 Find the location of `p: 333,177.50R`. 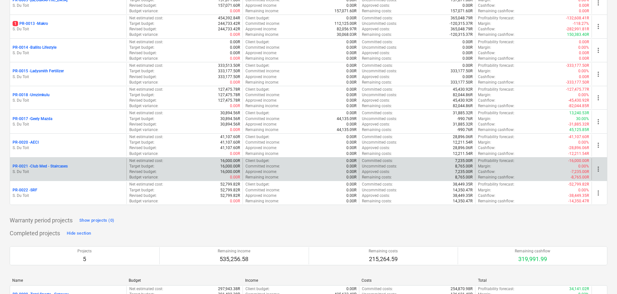

p: 333,177.50R is located at coordinates (462, 82).